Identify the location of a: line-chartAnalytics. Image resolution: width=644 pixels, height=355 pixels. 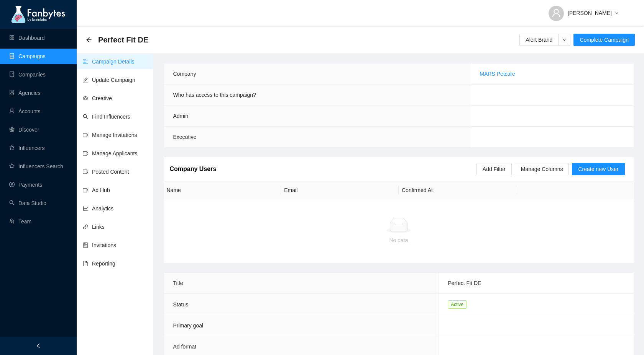
(98, 209).